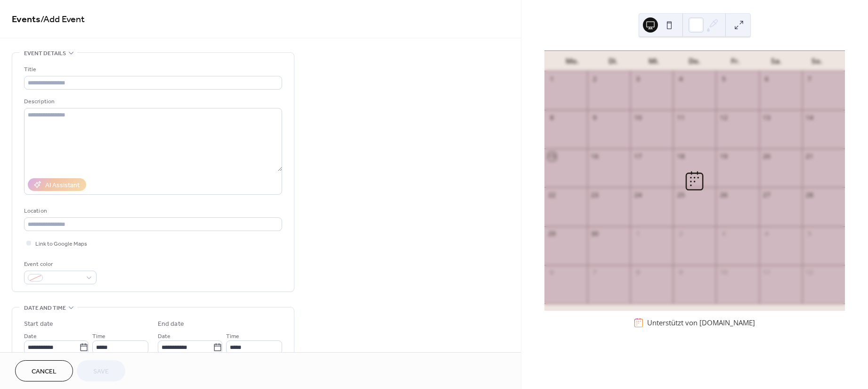  Describe the element at coordinates (63, 20) in the screenshot. I see `span: / Add Event` at that location.